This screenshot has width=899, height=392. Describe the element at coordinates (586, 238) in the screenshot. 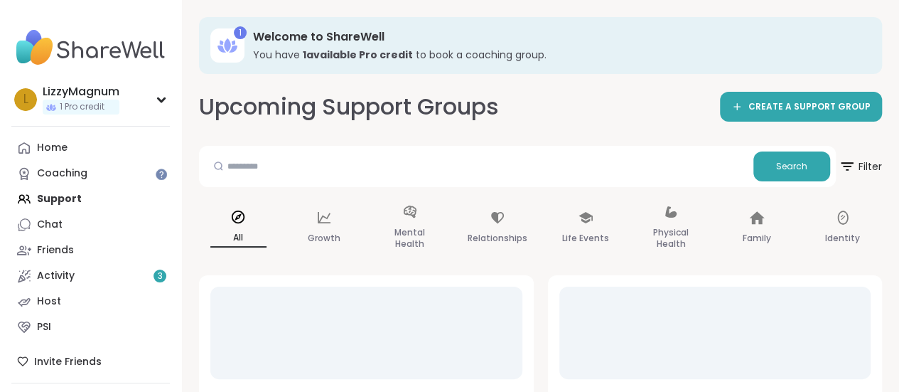

I see `p: Life Events` at that location.